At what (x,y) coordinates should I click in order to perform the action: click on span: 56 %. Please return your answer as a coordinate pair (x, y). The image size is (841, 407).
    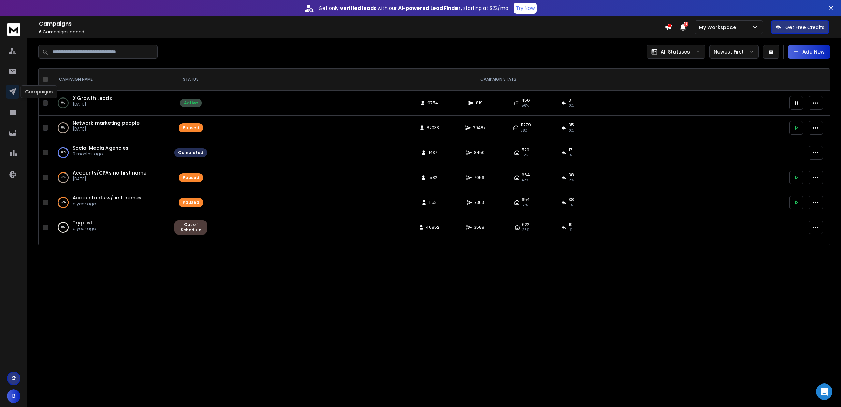
    Looking at the image, I should click on (525, 106).